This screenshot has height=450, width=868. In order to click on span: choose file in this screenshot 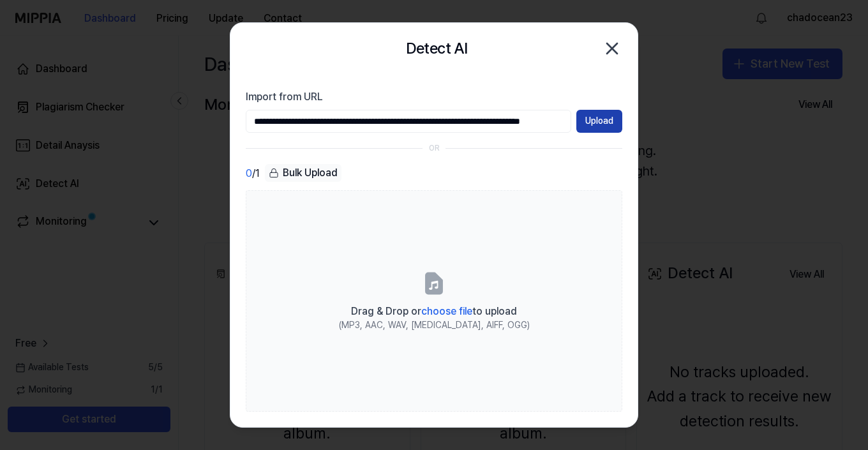, I will do `click(447, 311)`.